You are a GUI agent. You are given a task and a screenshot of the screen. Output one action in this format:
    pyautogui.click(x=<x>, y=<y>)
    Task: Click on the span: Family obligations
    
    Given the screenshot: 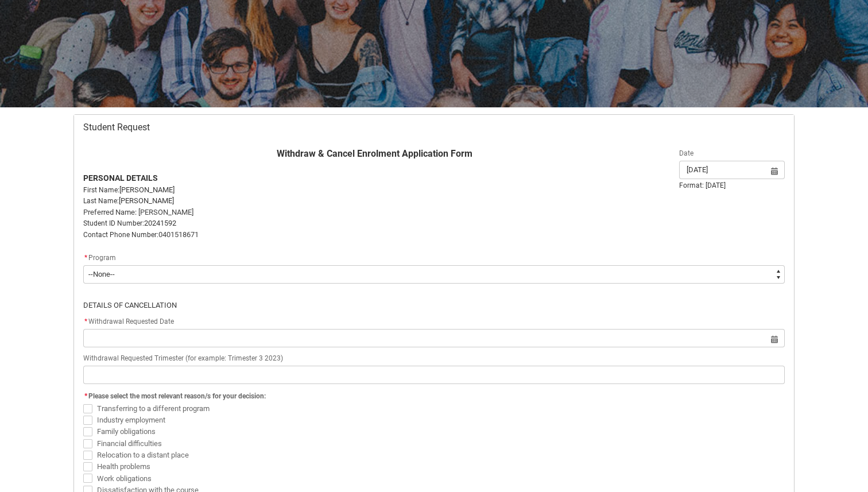 What is the action you would take?
    pyautogui.click(x=126, y=431)
    